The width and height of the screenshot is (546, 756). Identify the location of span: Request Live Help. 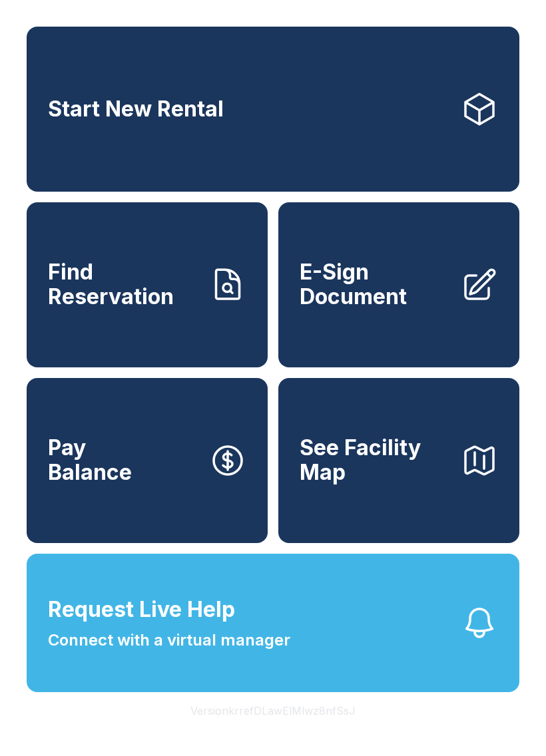
(141, 610).